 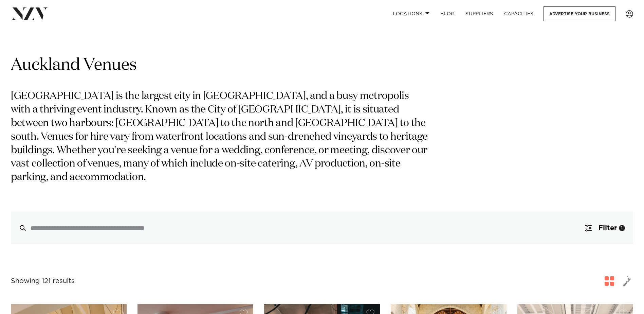 What do you see at coordinates (448, 14) in the screenshot?
I see `a: BLOG` at bounding box center [448, 14].